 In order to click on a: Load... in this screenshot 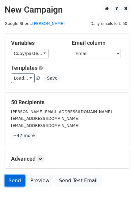, I will do `click(23, 78)`.